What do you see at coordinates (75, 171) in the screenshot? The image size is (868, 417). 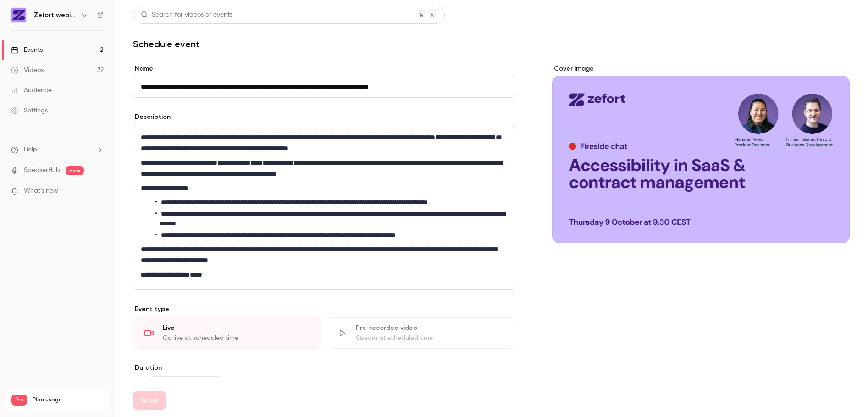 I see `span: new` at bounding box center [75, 171].